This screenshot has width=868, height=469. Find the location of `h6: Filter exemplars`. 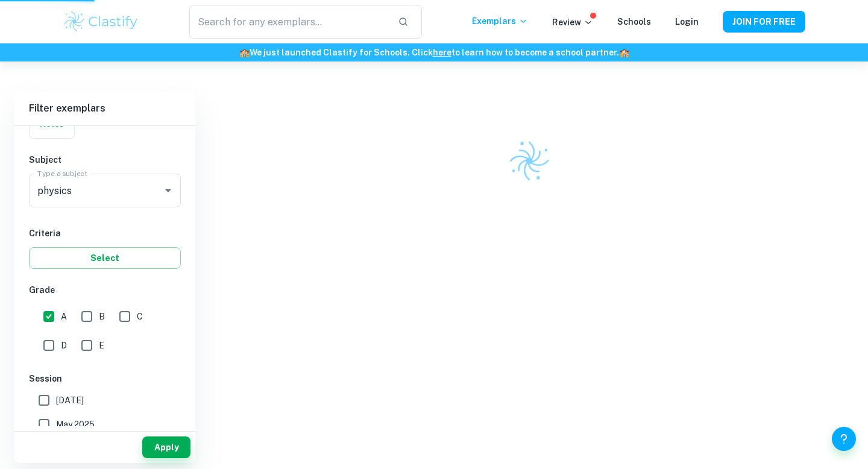

h6: Filter exemplars is located at coordinates (105, 108).